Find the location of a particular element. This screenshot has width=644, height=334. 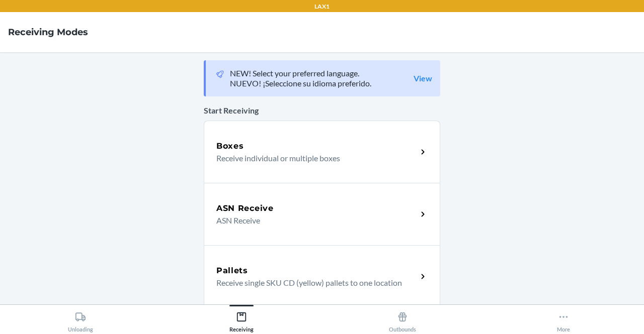

h5: Boxes is located at coordinates (230, 146).